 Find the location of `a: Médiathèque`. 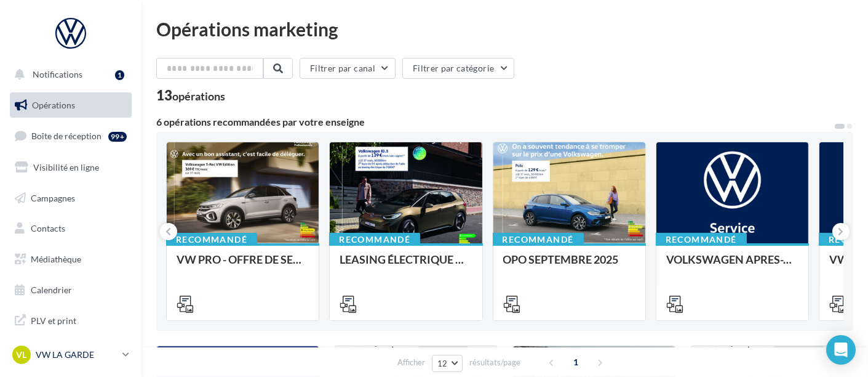

a: Médiathèque is located at coordinates (70, 259).